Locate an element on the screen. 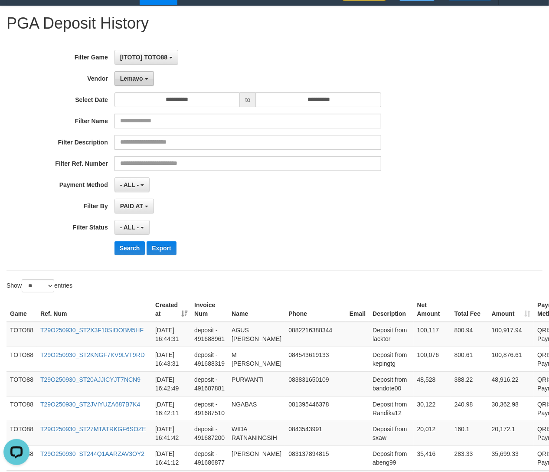 This screenshot has height=472, width=549. td: 160.1 is located at coordinates (470, 433).